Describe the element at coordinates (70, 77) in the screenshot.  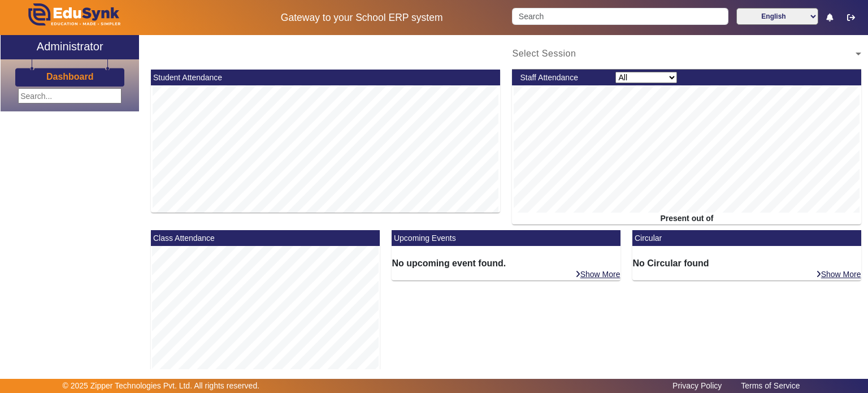
I see `h3: Dashboard` at that location.